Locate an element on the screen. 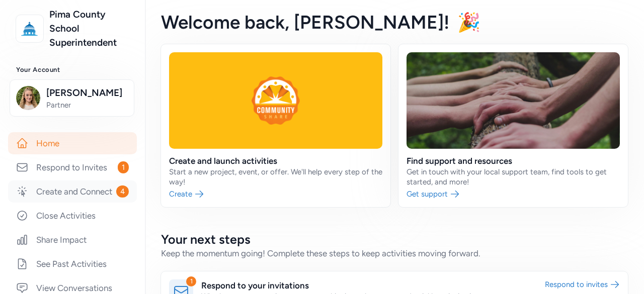 The width and height of the screenshot is (644, 294). a: See Past Activities is located at coordinates (73, 264).